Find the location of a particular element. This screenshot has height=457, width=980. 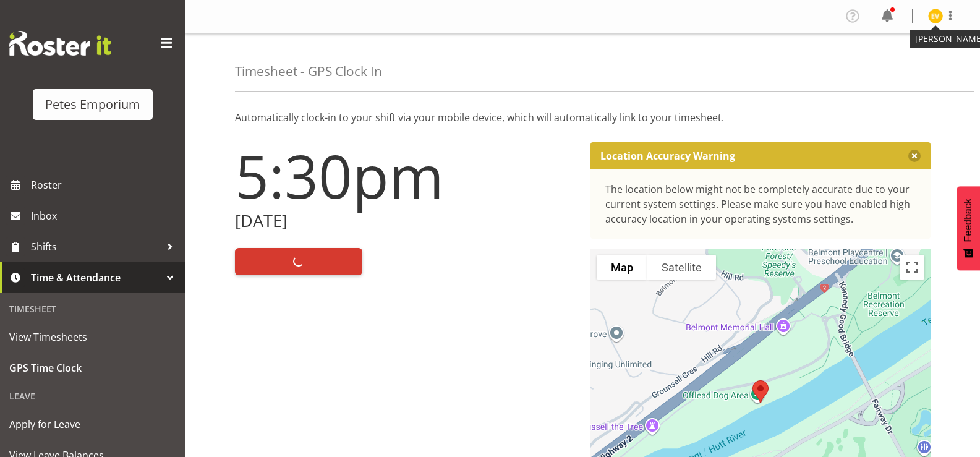

span: Time & Attendance is located at coordinates (95, 278).